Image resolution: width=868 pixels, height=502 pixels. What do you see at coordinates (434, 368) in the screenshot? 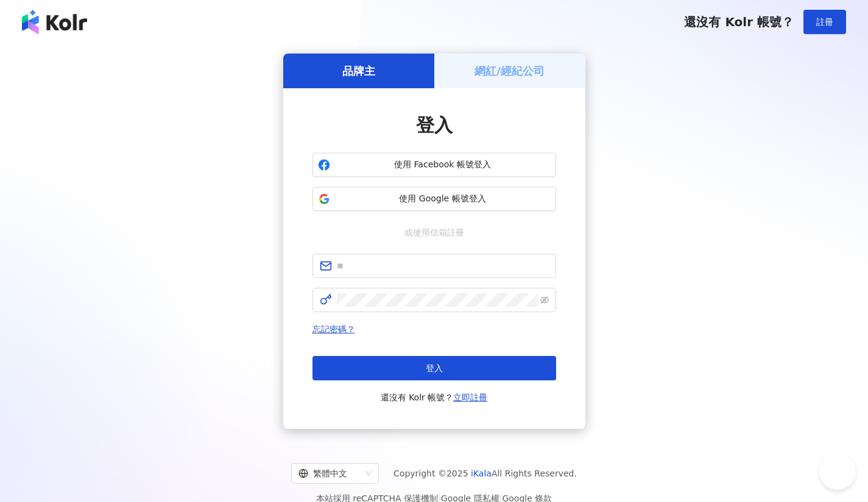
I see `button: 登入` at bounding box center [434, 368].